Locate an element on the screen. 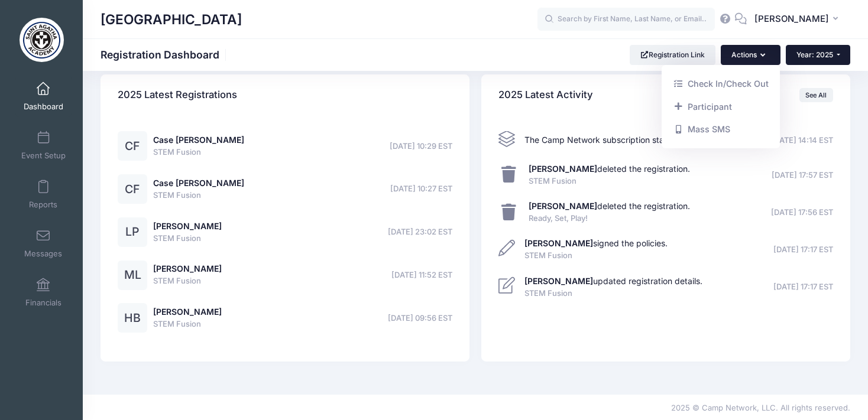 The width and height of the screenshot is (868, 420). span: Dashboard is located at coordinates (43, 106).